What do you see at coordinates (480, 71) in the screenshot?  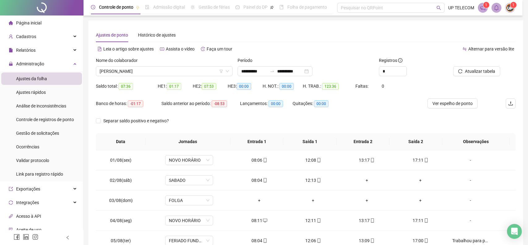 I see `span: Atualizar tabela` at bounding box center [480, 71].